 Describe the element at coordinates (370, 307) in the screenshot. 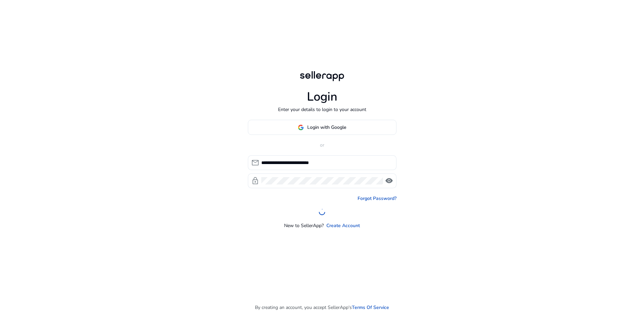

I see `a: Terms Of Service` at that location.